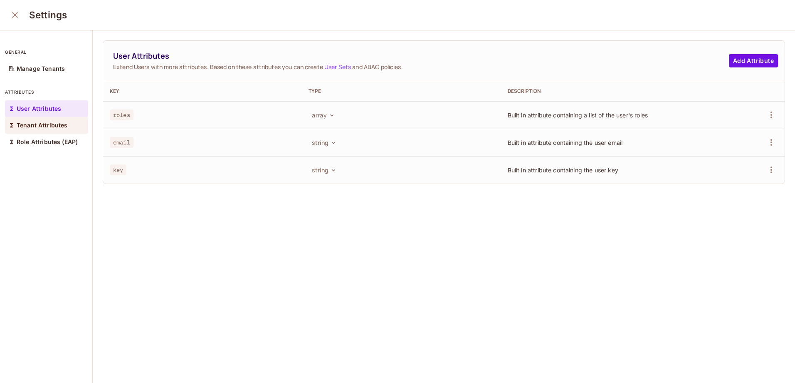 The width and height of the screenshot is (795, 383). Describe the element at coordinates (48, 15) in the screenshot. I see `h3: Settings` at that location.